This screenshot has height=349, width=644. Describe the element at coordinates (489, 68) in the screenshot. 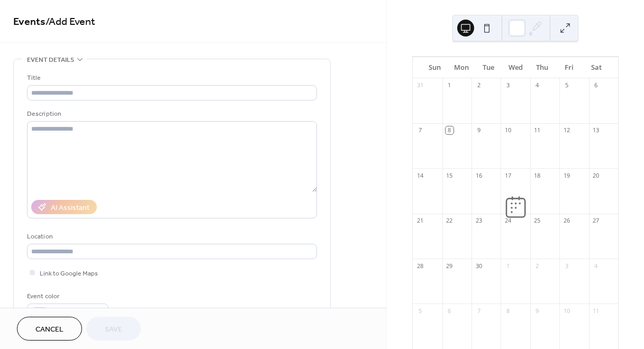

I see `div: Tue` at that location.